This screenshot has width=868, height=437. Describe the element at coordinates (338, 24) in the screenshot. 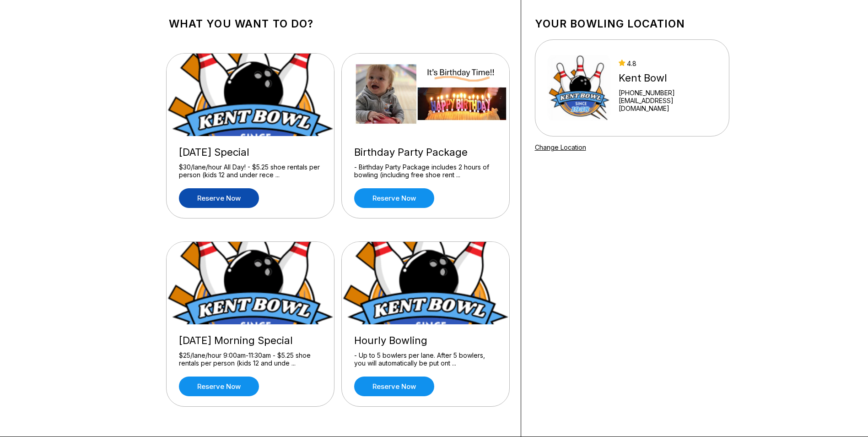

I see `h1: What you want to do?` at that location.